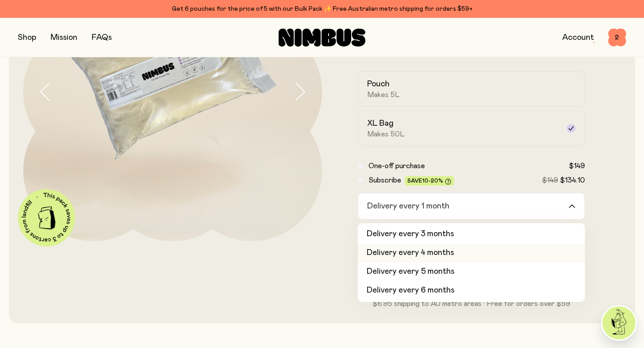  I want to click on a: Mission, so click(64, 38).